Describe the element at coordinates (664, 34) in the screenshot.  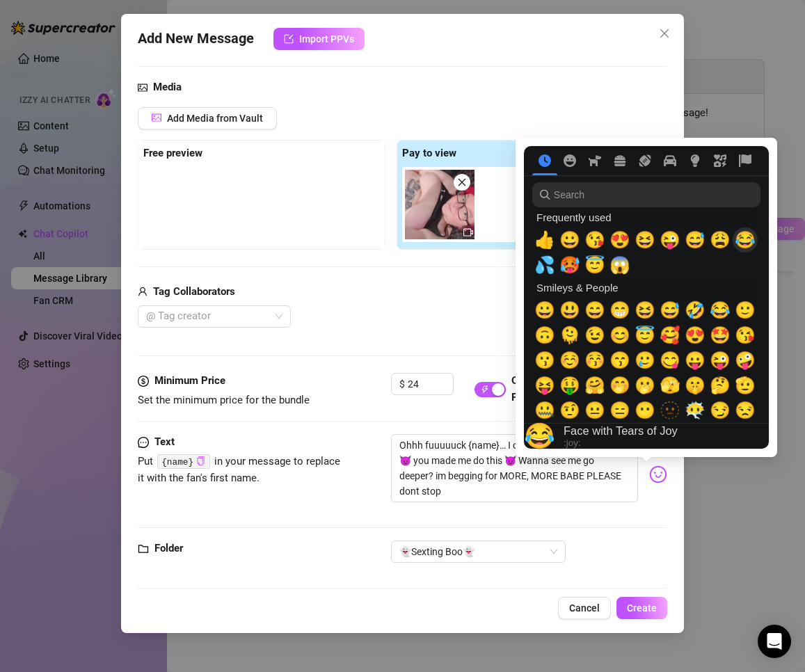
I see `button: Close` at that location.